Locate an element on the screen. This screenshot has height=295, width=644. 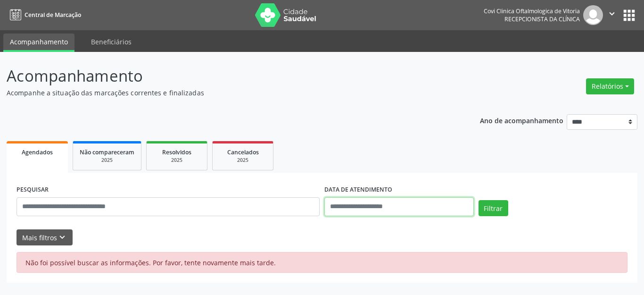
span: Central de Marcação is located at coordinates (53, 15).